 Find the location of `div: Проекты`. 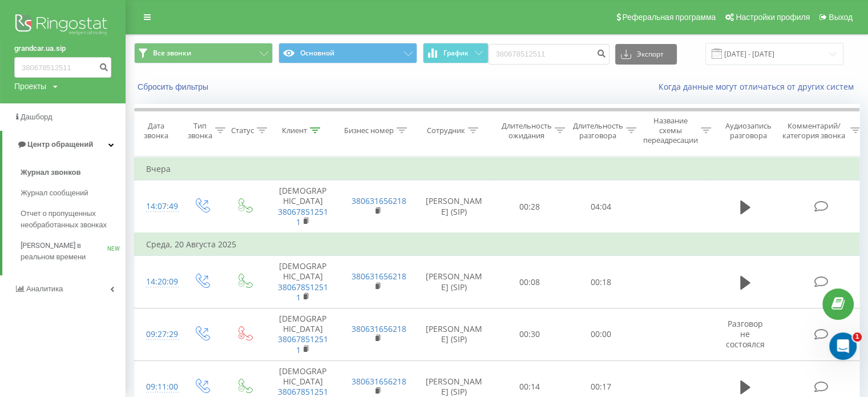

div: Проекты is located at coordinates (30, 86).